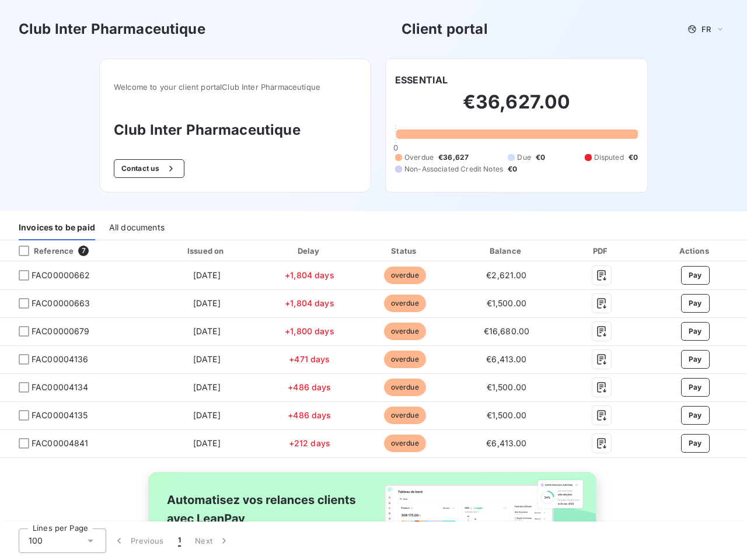 This screenshot has width=747, height=560. What do you see at coordinates (404, 251) in the screenshot?
I see `div: Status` at bounding box center [404, 251].